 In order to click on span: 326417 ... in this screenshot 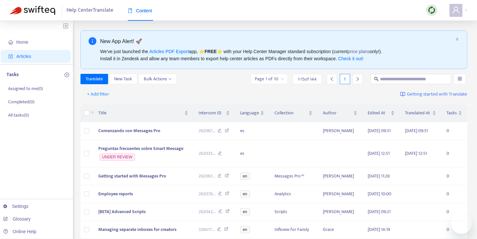, I will do `click(206, 230)`.